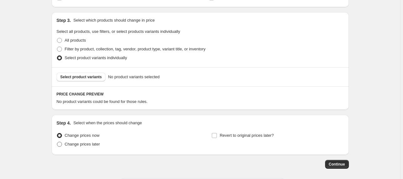 The height and width of the screenshot is (179, 403). What do you see at coordinates (102, 101) in the screenshot?
I see `span: No product variants could be found for those rules.` at bounding box center [102, 101].